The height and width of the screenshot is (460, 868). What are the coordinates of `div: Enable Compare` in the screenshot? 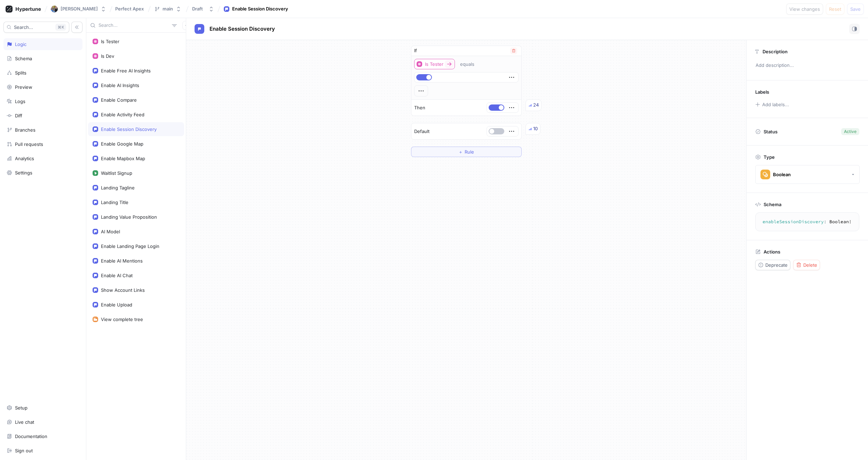 It's located at (118, 100).